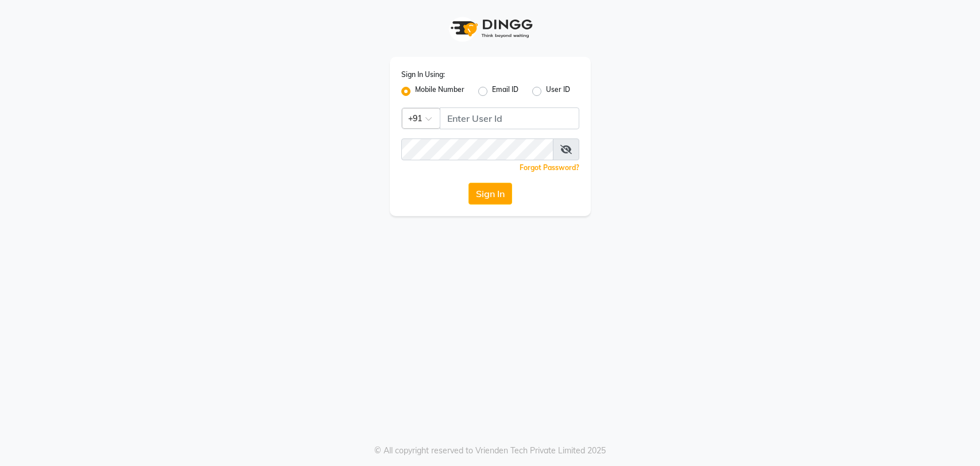 Image resolution: width=980 pixels, height=466 pixels. What do you see at coordinates (505, 91) in the screenshot?
I see `label: Email ID` at bounding box center [505, 91].